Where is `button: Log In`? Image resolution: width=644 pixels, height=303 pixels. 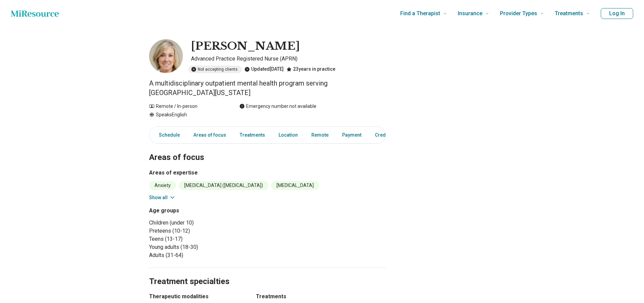
button: Log In is located at coordinates (617, 14).